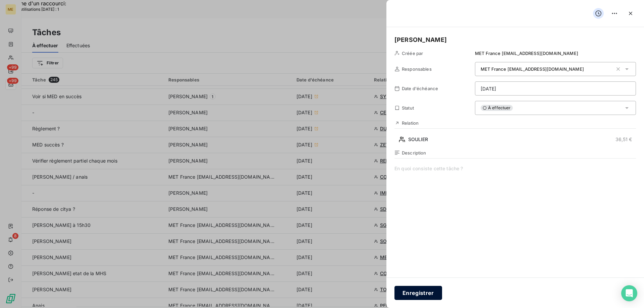 The width and height of the screenshot is (644, 308). Describe the element at coordinates (418, 293) in the screenshot. I see `button: Enregistrer` at that location.